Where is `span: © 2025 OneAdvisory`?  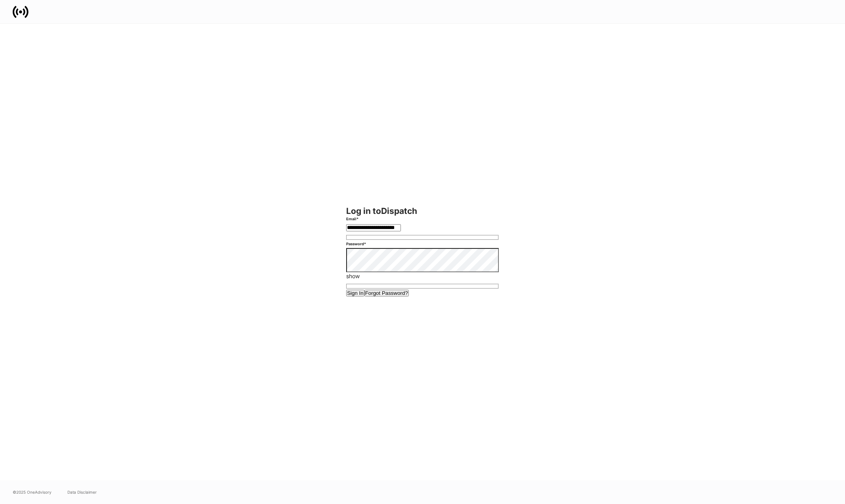
span: © 2025 OneAdvisory is located at coordinates (32, 492).